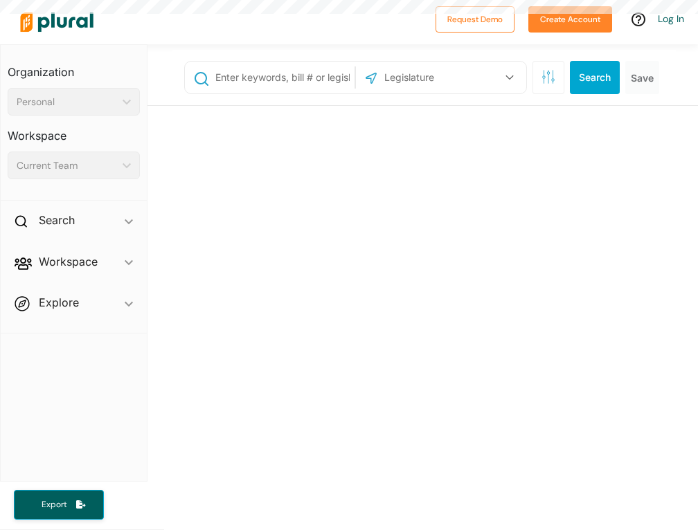 The height and width of the screenshot is (530, 698). I want to click on a: Log In, so click(671, 19).